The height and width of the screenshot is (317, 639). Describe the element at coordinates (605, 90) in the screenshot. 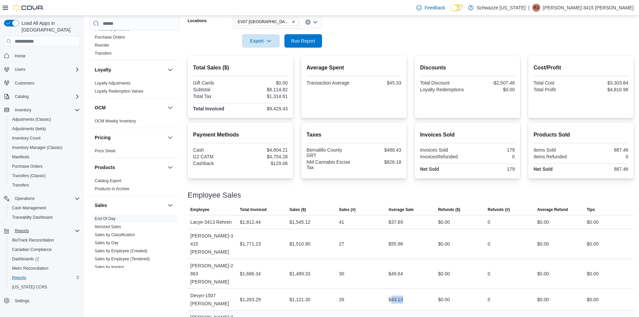

I see `div: $4,810.98` at that location.